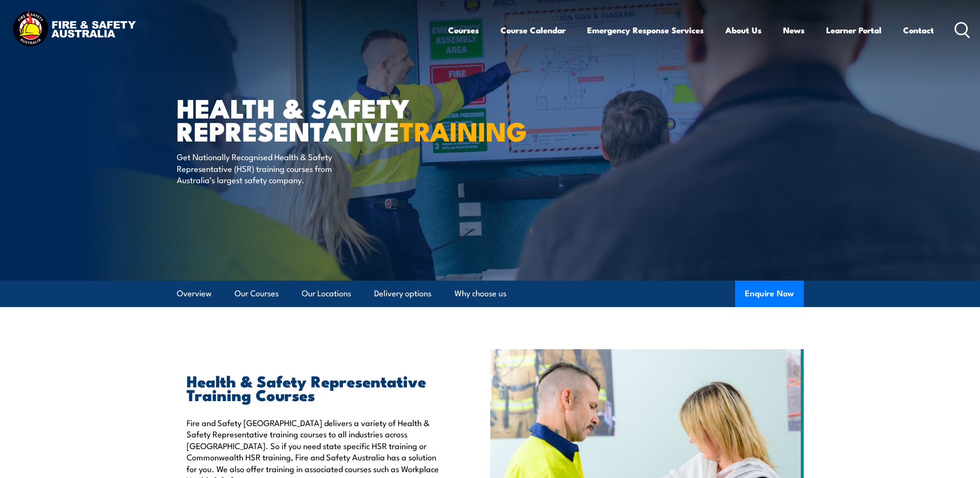  What do you see at coordinates (194, 293) in the screenshot?
I see `a: Overview` at bounding box center [194, 293].